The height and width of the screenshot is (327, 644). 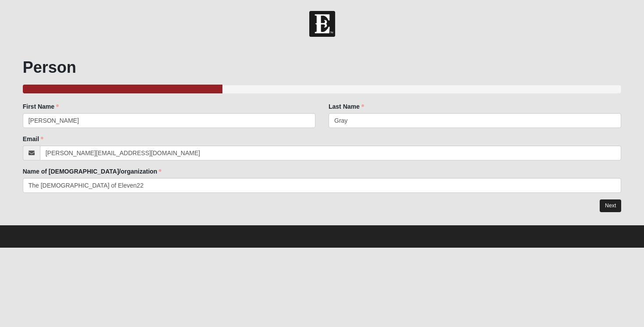 I want to click on label: Last Name, so click(x=346, y=106).